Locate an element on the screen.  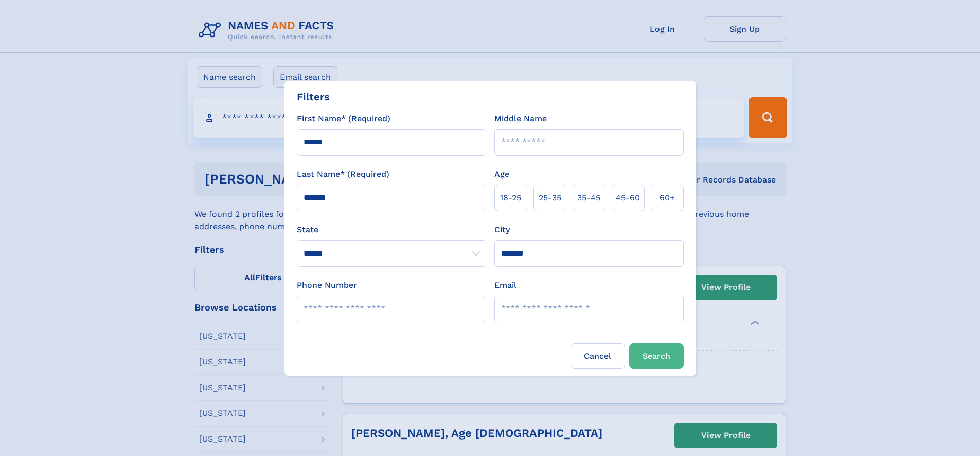
label: Email is located at coordinates (506, 286).